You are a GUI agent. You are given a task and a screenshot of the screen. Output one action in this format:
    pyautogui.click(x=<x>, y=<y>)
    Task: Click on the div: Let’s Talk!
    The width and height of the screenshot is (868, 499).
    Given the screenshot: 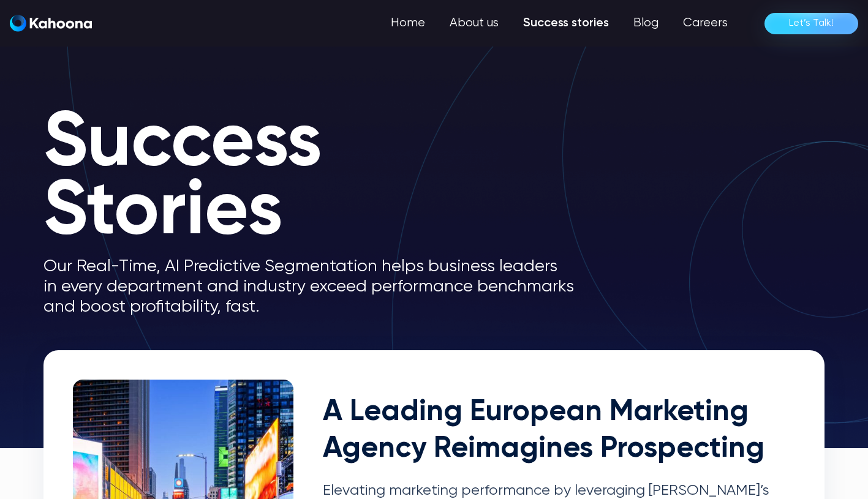 What is the action you would take?
    pyautogui.click(x=811, y=23)
    